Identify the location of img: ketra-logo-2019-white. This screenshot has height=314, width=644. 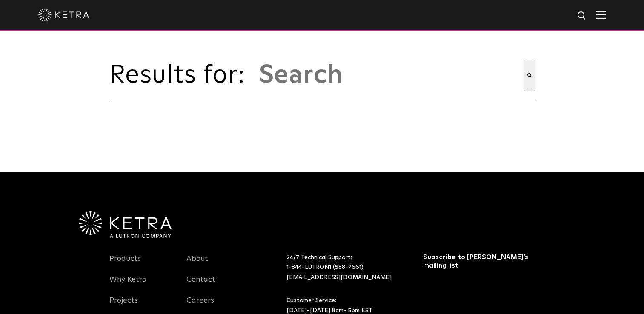
(64, 15).